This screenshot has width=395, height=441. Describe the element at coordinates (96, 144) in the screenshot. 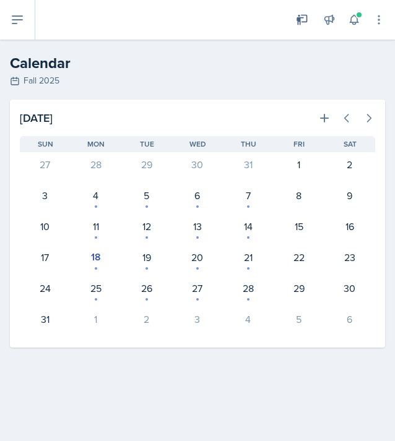

I see `span: Mon` at that location.